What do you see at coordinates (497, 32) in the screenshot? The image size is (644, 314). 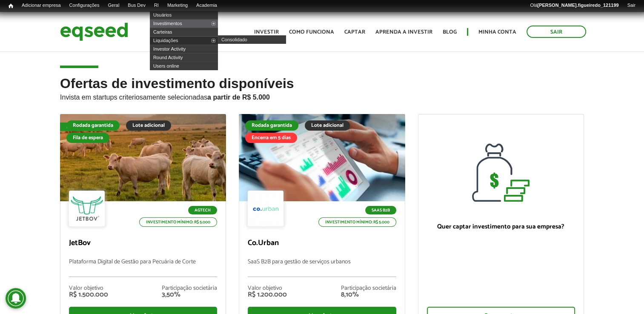 I see `a: Minha conta` at bounding box center [497, 32].